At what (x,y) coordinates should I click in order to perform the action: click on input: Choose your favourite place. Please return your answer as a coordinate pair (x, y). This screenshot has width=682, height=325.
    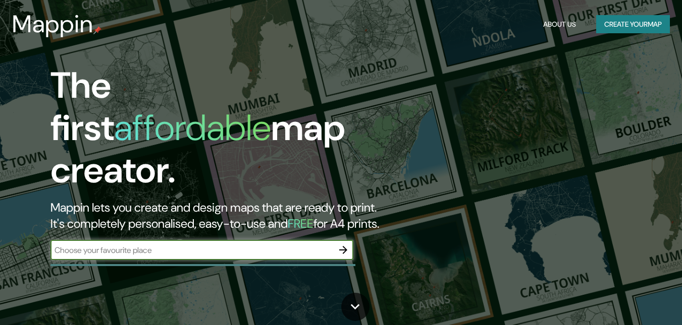
    Looking at the image, I should click on (192, 250).